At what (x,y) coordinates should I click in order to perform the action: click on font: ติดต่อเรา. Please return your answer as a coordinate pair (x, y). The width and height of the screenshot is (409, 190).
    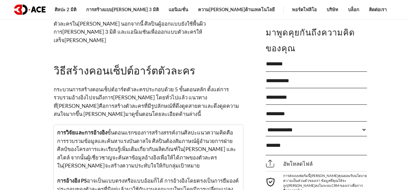
    Looking at the image, I should click on (378, 9).